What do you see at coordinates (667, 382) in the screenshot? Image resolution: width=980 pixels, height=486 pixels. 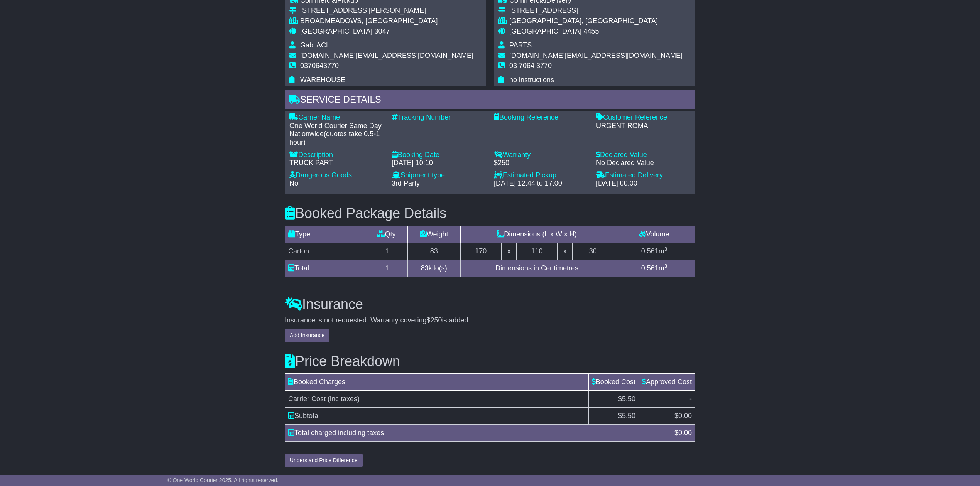 I see `td: Approved Cost` at bounding box center [667, 382].